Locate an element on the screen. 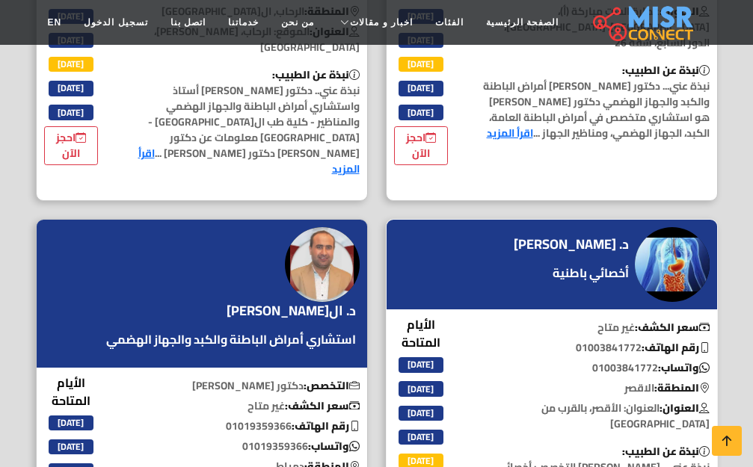  img: د. السيد ابو زيد إبراهيم is located at coordinates (322, 265).